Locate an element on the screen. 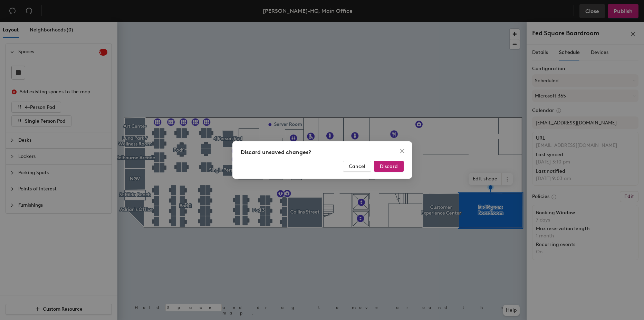 Image resolution: width=644 pixels, height=320 pixels. button: Discard is located at coordinates (389, 166).